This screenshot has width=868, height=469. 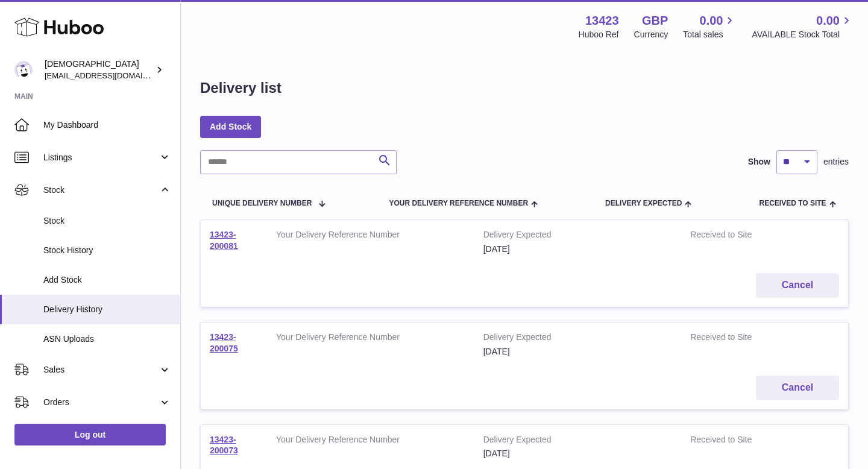 I want to click on a: 0.00 AVAILABLE Stock Total, so click(x=802, y=26).